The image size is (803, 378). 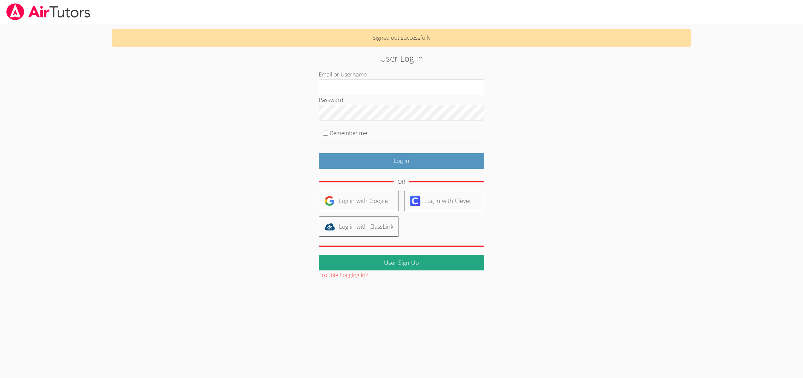 I want to click on a: Log in with ClassLink, so click(x=359, y=227).